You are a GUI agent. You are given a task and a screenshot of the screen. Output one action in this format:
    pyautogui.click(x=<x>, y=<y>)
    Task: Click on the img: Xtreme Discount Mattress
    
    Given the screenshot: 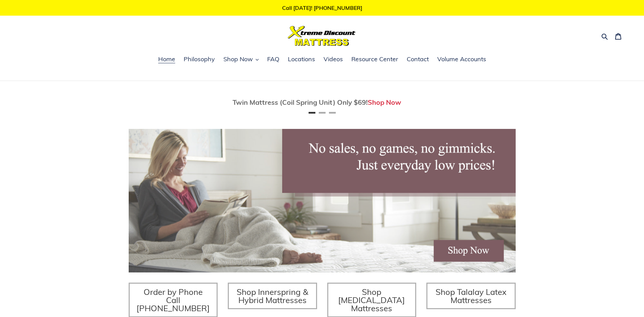 What is the action you would take?
    pyautogui.click(x=322, y=36)
    